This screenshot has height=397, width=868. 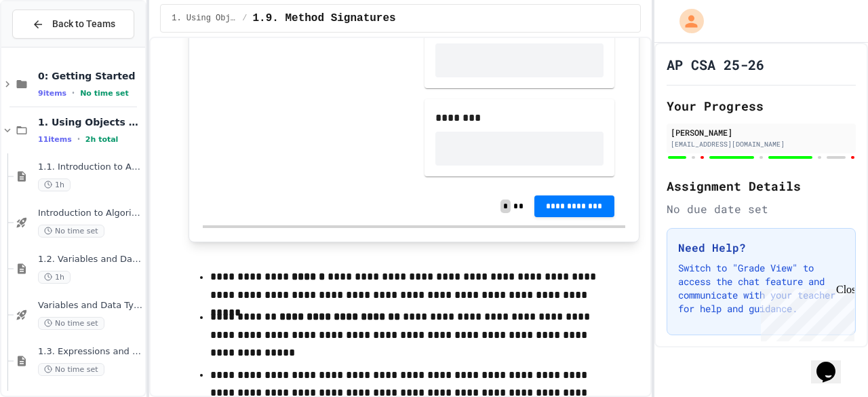 What do you see at coordinates (760, 289) in the screenshot?
I see `p: Switch to "Grade View" to access the chat feature and communicate with your teacher for help and ...` at bounding box center [760, 289].